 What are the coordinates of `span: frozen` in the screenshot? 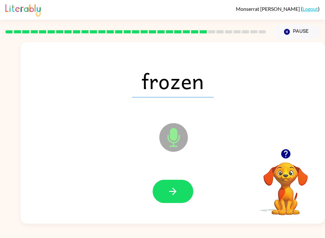 It's located at (173, 81).